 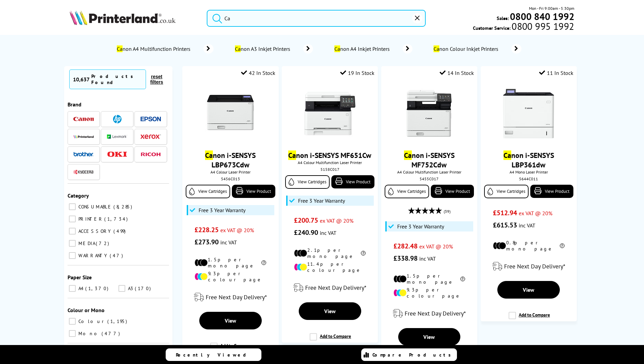 What do you see at coordinates (447, 212) in the screenshot?
I see `span: (39)` at bounding box center [447, 212].